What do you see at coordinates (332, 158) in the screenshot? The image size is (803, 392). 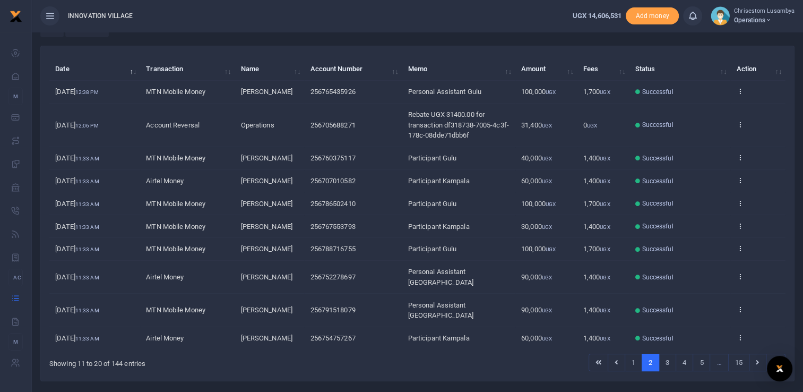 I see `span: 256760375117` at bounding box center [332, 158].